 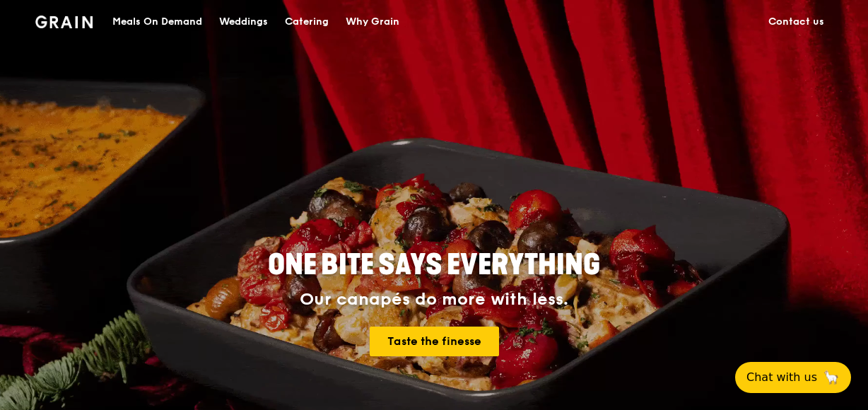 I want to click on div: Weddings, so click(x=243, y=22).